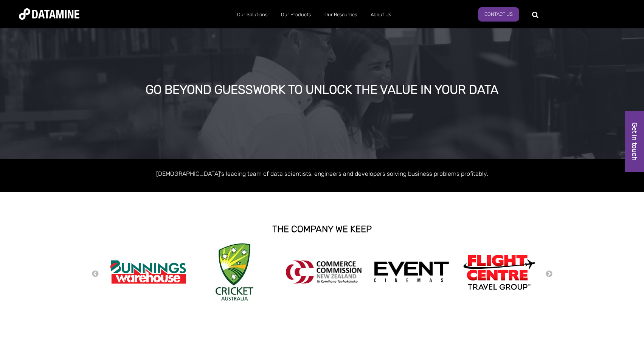 This screenshot has width=644, height=344. What do you see at coordinates (322, 90) in the screenshot?
I see `div: GO BEYOND GUESSWORK TO UNLOCK THE VALUE IN YOUR DATA` at bounding box center [322, 90].